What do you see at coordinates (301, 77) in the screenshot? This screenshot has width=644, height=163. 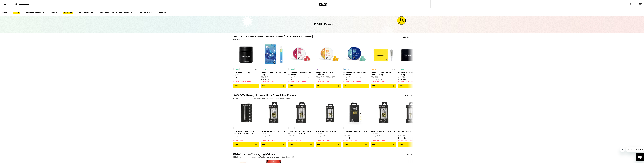 I see `p: 100mg THC: 100mg CBD` at bounding box center [301, 77].